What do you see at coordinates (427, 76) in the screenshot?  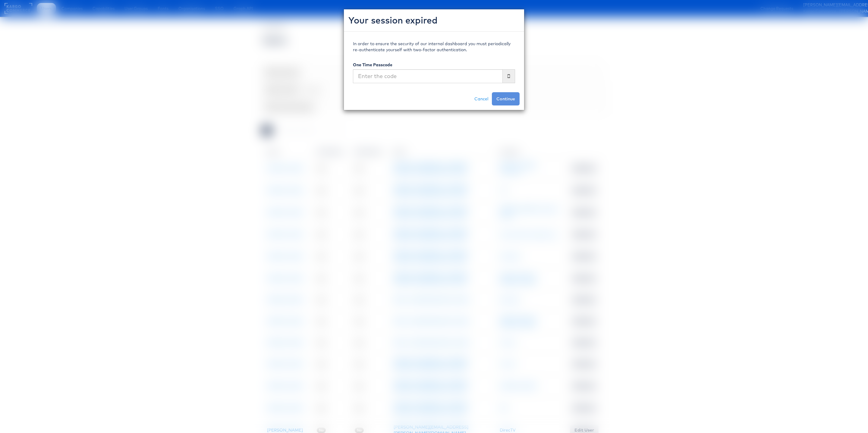 I see `input: Enter the code` at bounding box center [427, 76].